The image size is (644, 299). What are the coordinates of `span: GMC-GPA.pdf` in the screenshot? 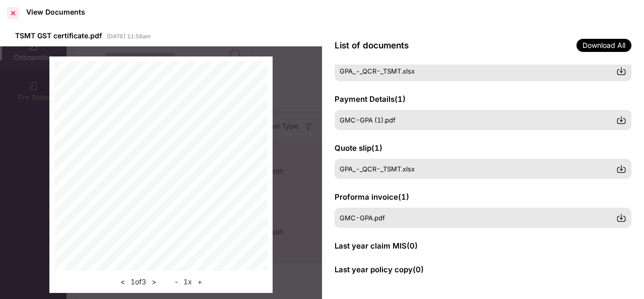 It's located at (362, 218).